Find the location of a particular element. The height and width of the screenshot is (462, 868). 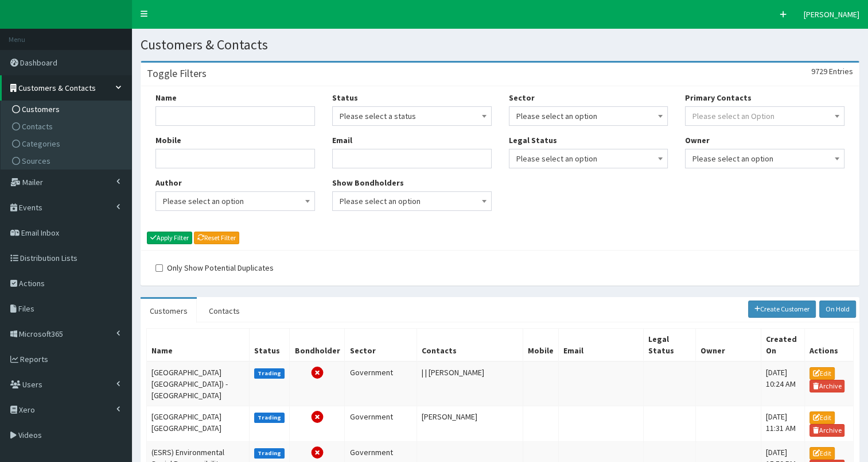

span: Customers is located at coordinates (41, 109).